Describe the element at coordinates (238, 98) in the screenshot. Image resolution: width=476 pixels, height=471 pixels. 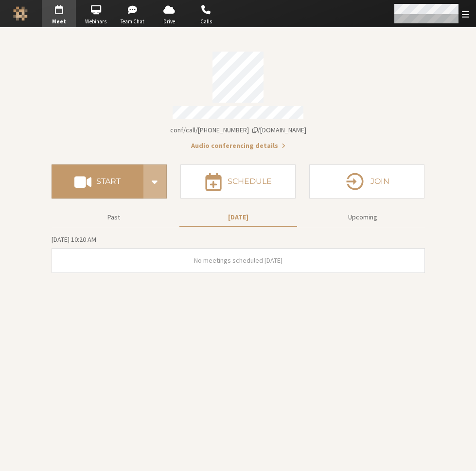
I see `section: Account details` at that location.